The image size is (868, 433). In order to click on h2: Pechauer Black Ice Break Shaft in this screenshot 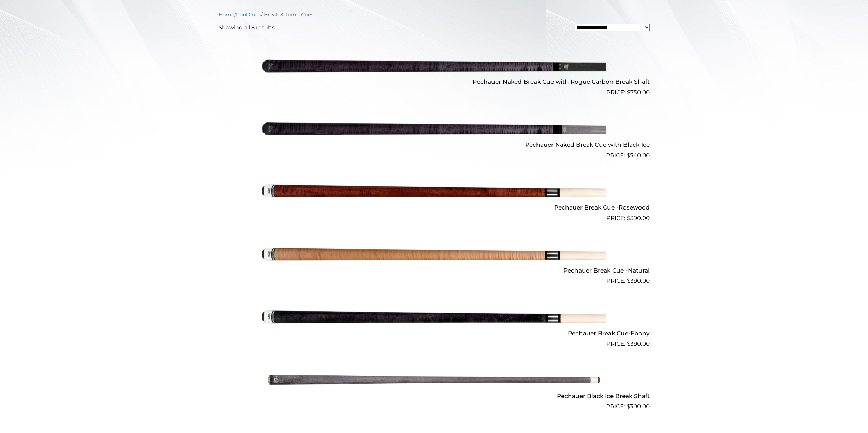, I will do `click(434, 396)`.